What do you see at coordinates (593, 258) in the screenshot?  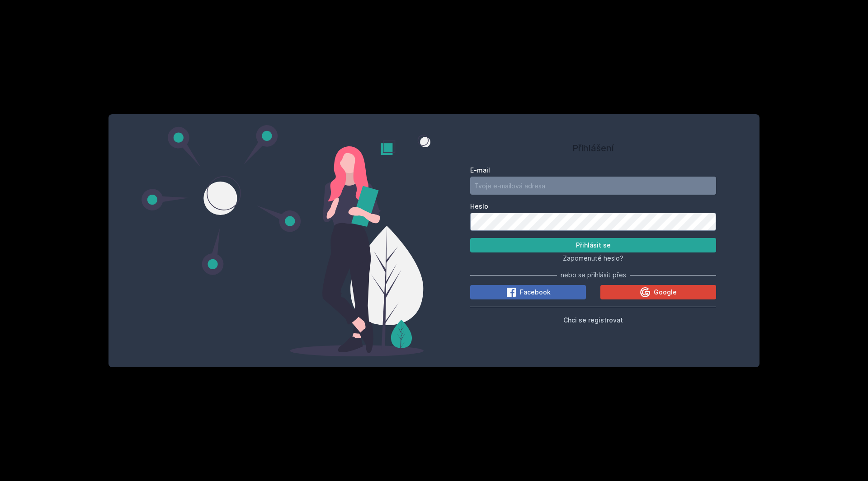 I see `span: Zapomenuté heslo?` at bounding box center [593, 258].